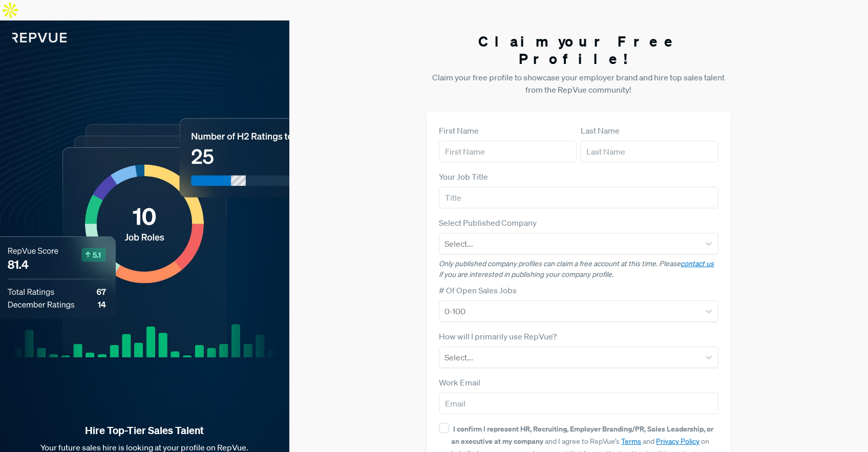  I want to click on p: Claim your free profile to showcase your employer brand and hire top sales talent from the RepVue..., so click(578, 84).